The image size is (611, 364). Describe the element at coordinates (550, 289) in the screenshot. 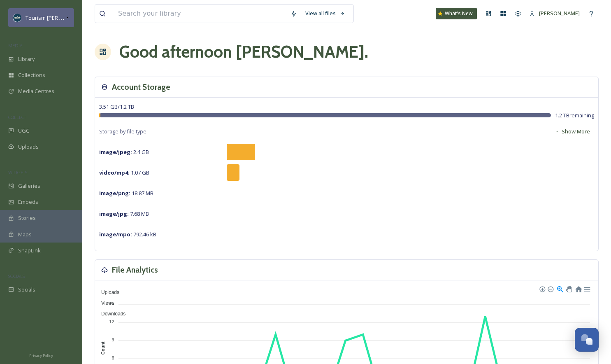

I see `div: Zoom Out` at that location.